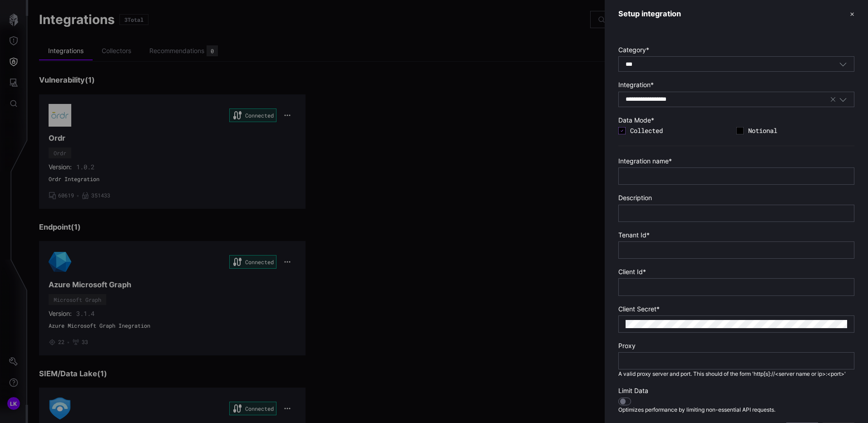  I want to click on label: Description, so click(736, 198).